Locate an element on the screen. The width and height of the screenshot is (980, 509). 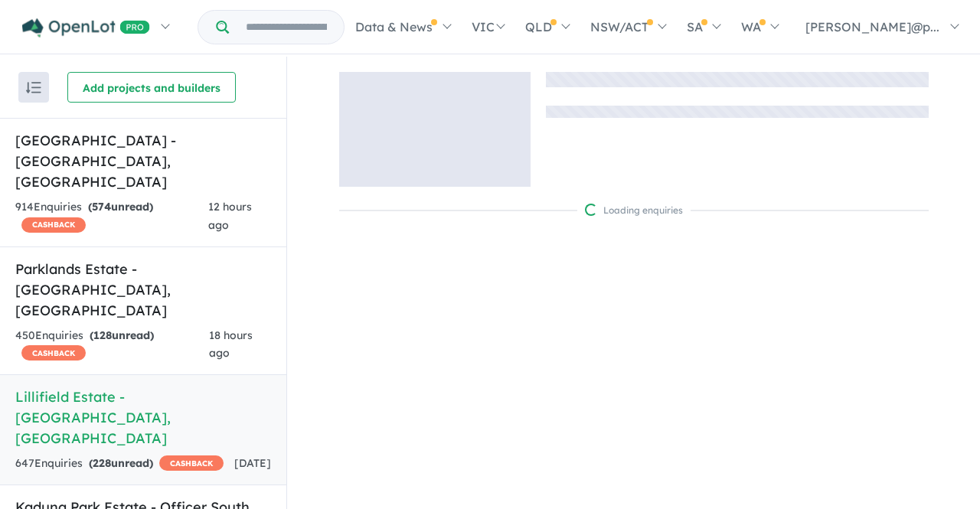
img: sort.svg is located at coordinates (33, 87).